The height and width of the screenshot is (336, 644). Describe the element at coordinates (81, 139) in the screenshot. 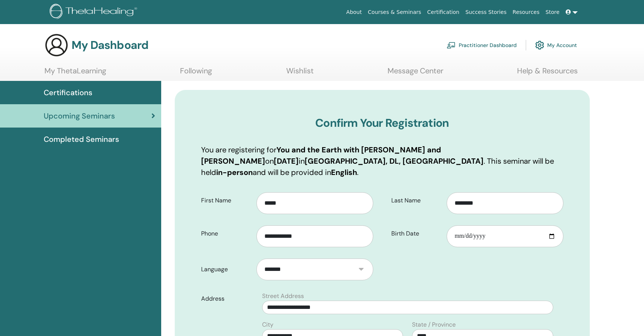

I see `span: Completed Seminars` at that location.